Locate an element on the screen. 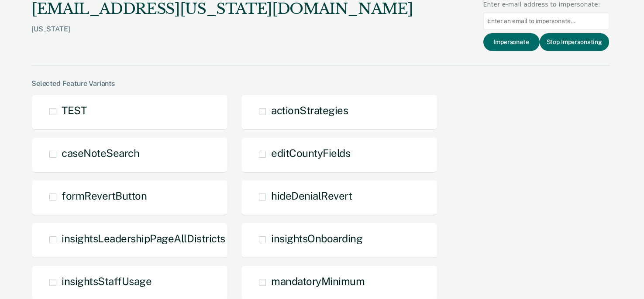 The height and width of the screenshot is (299, 644). span: insightsOnboarding is located at coordinates (316, 238).